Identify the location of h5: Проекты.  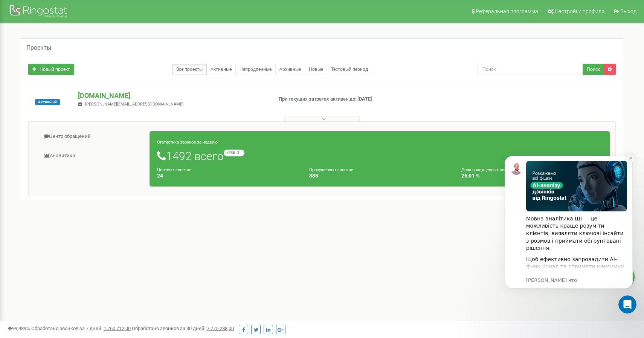
(39, 48).